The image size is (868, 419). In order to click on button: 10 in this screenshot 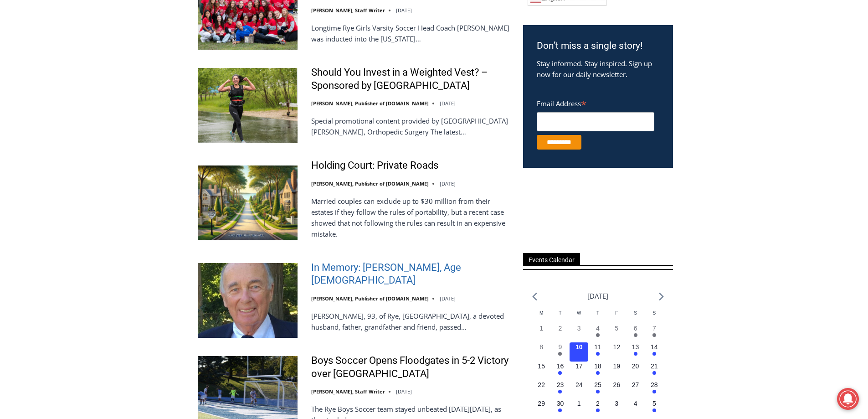, I will do `click(579, 351)`.